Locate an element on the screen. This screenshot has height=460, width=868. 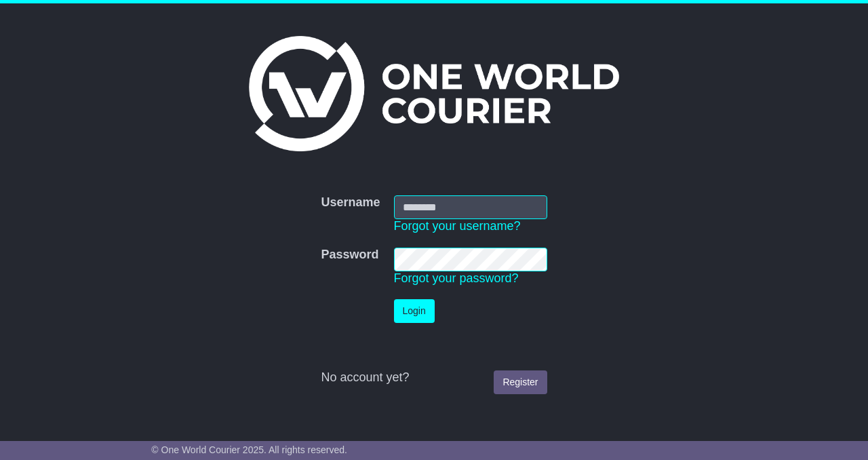
a: Register is located at coordinates (520, 381).